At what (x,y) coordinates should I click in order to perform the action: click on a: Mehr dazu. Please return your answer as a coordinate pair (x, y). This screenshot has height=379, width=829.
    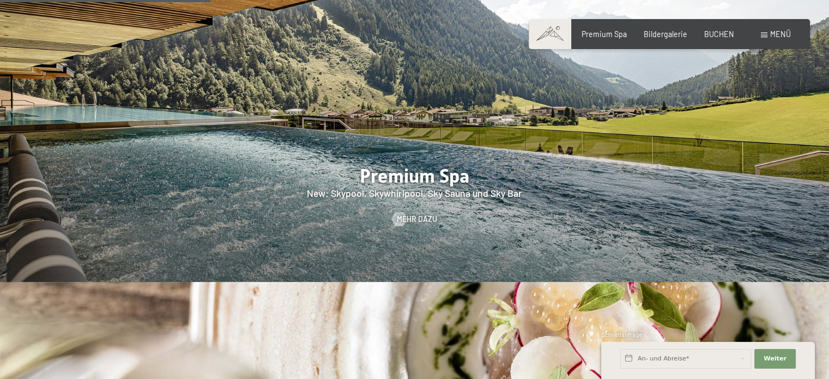
    Looking at the image, I should click on (414, 219).